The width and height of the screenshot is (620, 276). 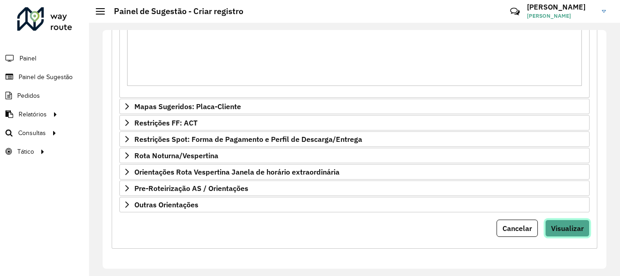 I want to click on span: Outras Orientações, so click(x=166, y=204).